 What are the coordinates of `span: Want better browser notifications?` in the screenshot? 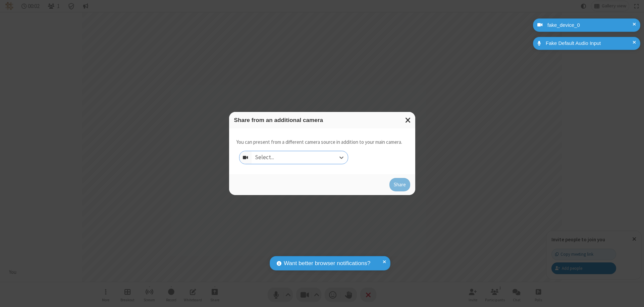 It's located at (327, 264).